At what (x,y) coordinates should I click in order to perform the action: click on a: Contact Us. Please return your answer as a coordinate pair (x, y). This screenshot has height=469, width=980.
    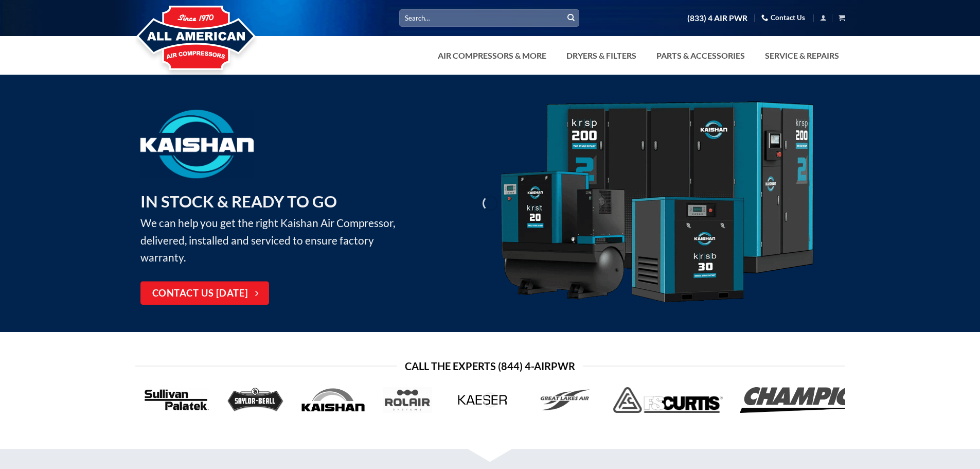
    Looking at the image, I should click on (783, 18).